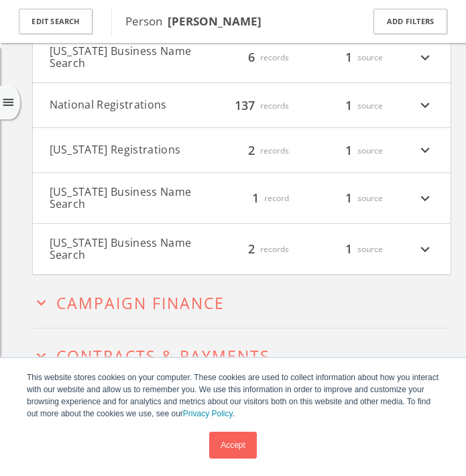 The height and width of the screenshot is (476, 466). I want to click on p: This website stores cookies on your computer. These cookies are used to collect information about..., so click(233, 396).